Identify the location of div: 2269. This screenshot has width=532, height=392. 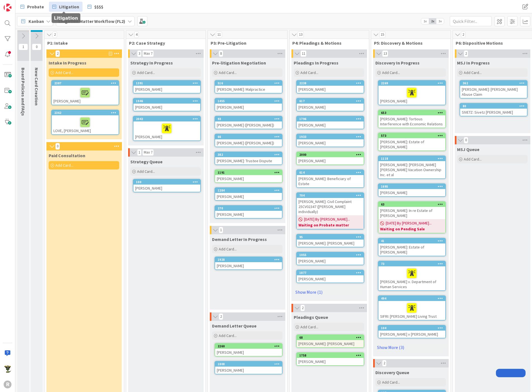
(411, 83).